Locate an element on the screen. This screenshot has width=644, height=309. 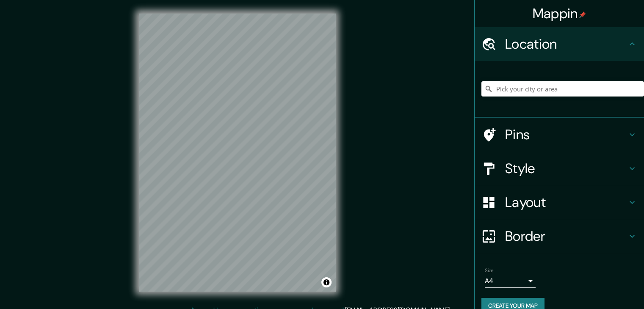
div: Border is located at coordinates (559, 236).